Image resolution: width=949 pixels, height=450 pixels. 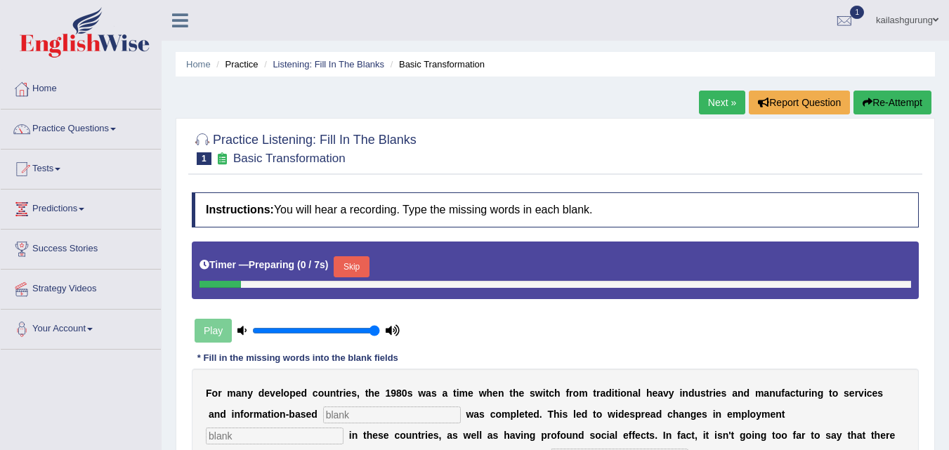 I want to click on b: Instructions:, so click(x=240, y=209).